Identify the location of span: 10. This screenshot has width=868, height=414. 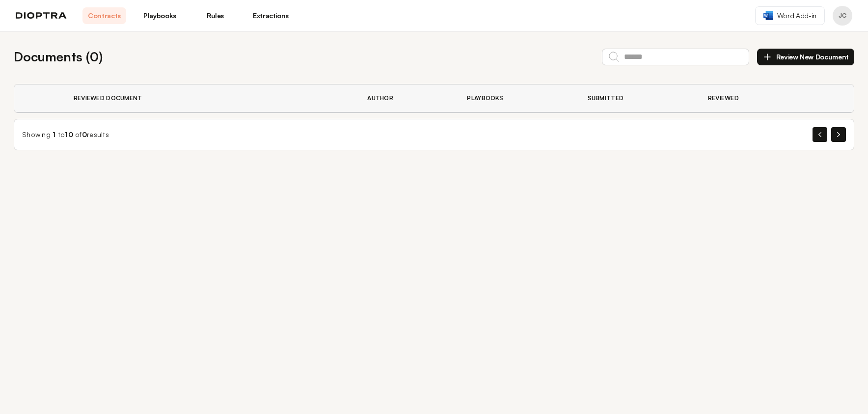
(68, 134).